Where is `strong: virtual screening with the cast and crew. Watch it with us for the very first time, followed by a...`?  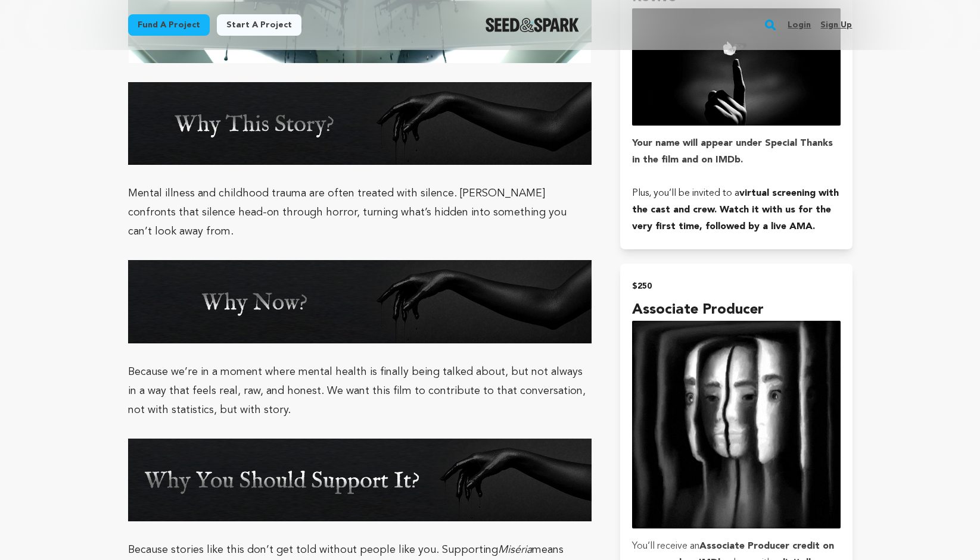 strong: virtual screening with the cast and crew. Watch it with us for the very first time, followed by a... is located at coordinates (736, 211).